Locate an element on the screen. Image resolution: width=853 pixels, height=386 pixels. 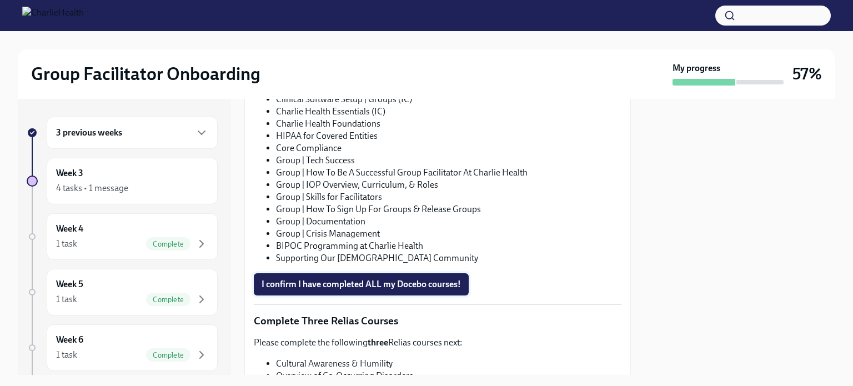
a: Week 61 taskComplete is located at coordinates (122, 348).